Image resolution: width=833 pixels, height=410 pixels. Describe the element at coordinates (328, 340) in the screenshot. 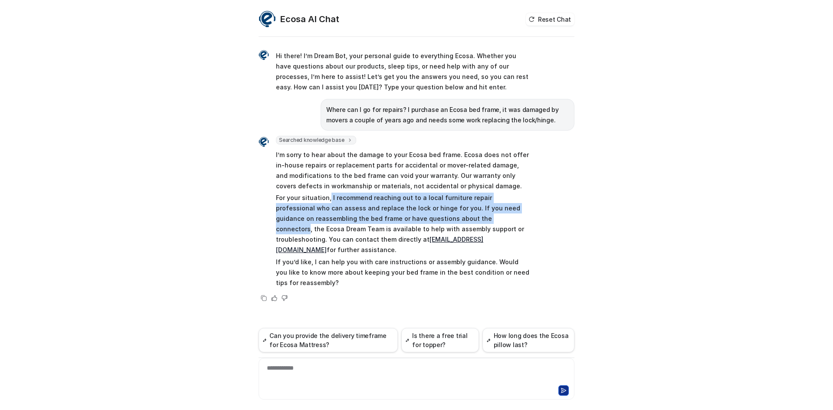

I see `button: Can you provide the delivery timeframe for Ecosa Mattress?` at that location.